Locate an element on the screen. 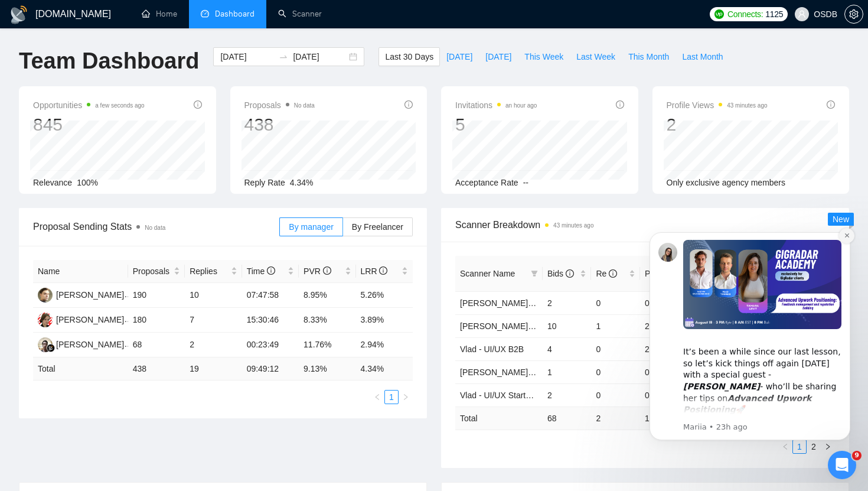 Image resolution: width=868 pixels, height=491 pixels. span: swap-right is located at coordinates (284, 57).